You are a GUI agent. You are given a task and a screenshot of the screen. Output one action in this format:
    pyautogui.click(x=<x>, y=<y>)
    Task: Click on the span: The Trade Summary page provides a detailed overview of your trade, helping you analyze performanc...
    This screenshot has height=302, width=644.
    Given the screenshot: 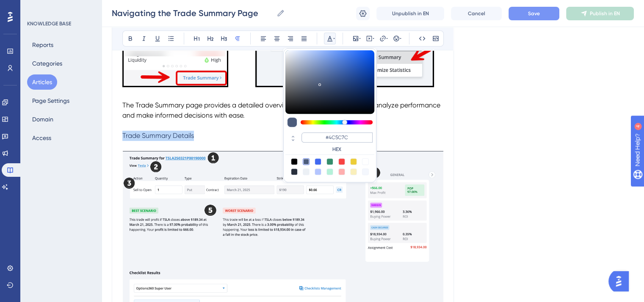 What is the action you would take?
    pyautogui.click(x=282, y=110)
    